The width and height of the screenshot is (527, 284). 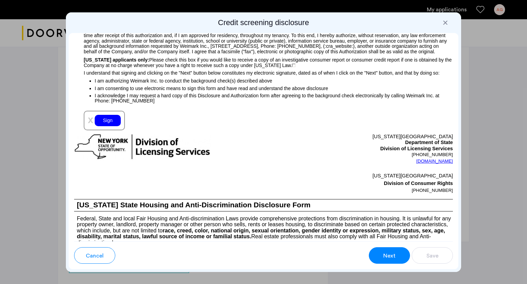 I want to click on p: I am authorizing Weimark Inc. to conduct the background check(s) described above, so click(x=274, y=80).